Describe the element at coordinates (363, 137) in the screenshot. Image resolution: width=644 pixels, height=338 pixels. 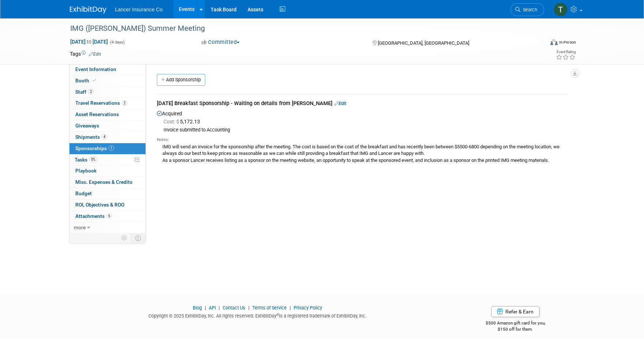
I see `div: Acquired` at that location.